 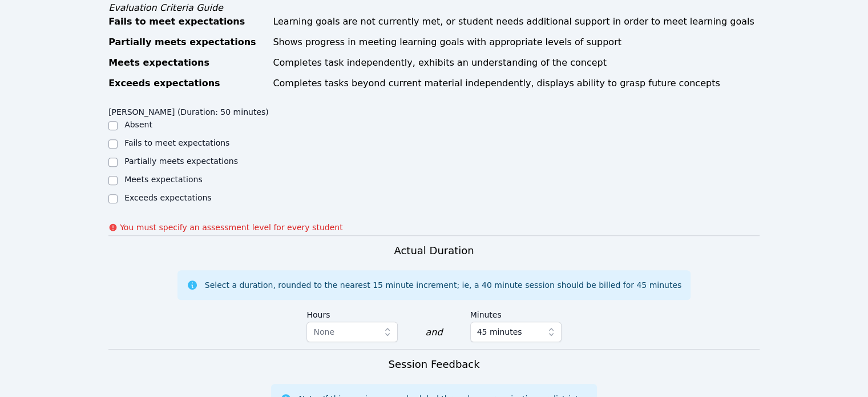 What do you see at coordinates (177, 143) in the screenshot?
I see `label: Fails to meet expectations` at bounding box center [177, 143].